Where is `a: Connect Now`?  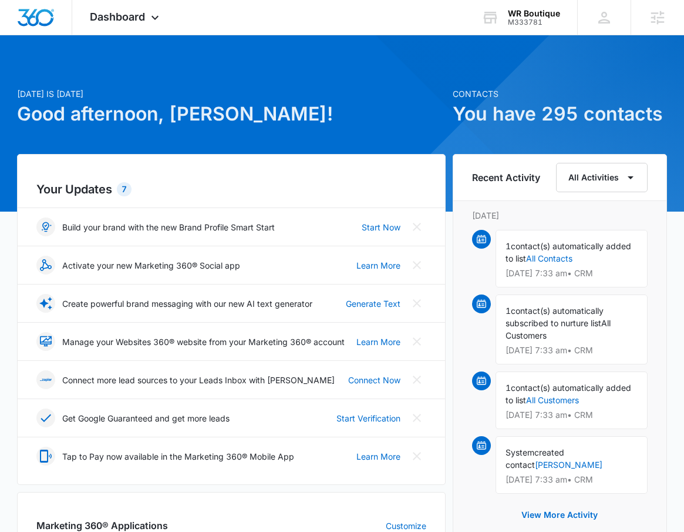
a: Connect Now is located at coordinates (374, 380).